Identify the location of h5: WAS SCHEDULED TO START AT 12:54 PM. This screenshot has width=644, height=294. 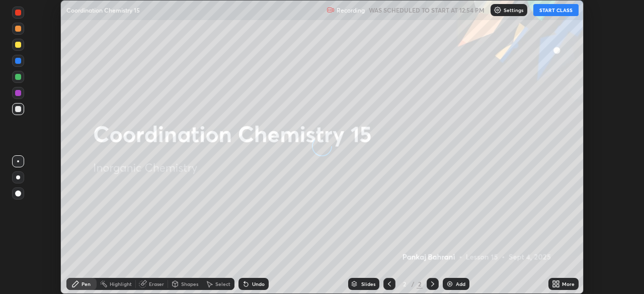
(427, 10).